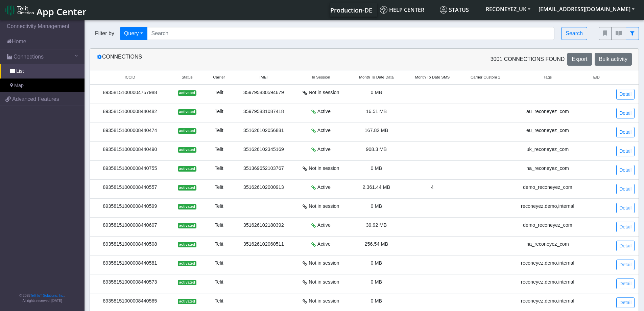 Image resolution: width=644 pixels, height=311 pixels. What do you see at coordinates (130, 130) in the screenshot?
I see `div: 89358151000008440474` at bounding box center [130, 130].